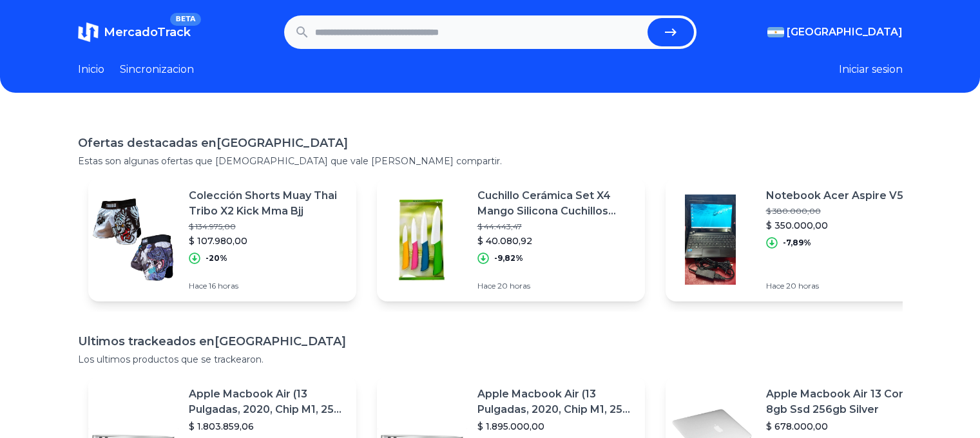  Describe the element at coordinates (147, 32) in the screenshot. I see `span: MercadoTrack` at that location.